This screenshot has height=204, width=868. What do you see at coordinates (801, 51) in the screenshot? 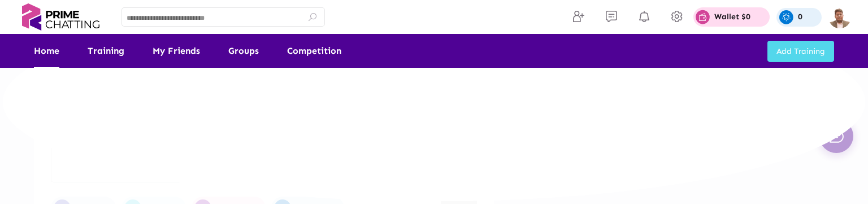
I see `span: Add Training` at bounding box center [801, 51].